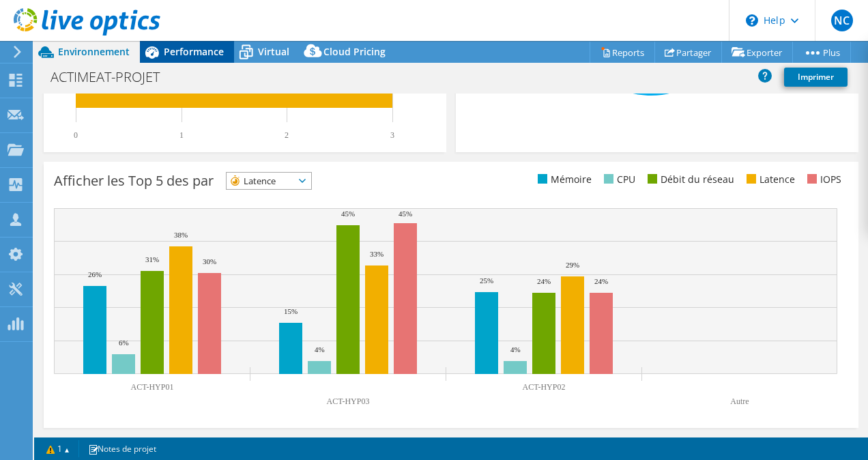 Image resolution: width=868 pixels, height=460 pixels. I want to click on text: 29%, so click(573, 265).